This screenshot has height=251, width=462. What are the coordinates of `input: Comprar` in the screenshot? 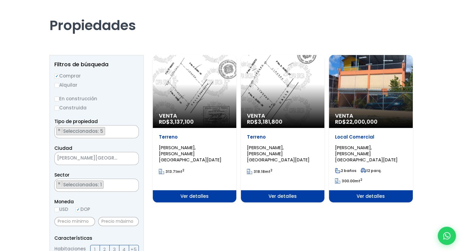 It's located at (57, 76).